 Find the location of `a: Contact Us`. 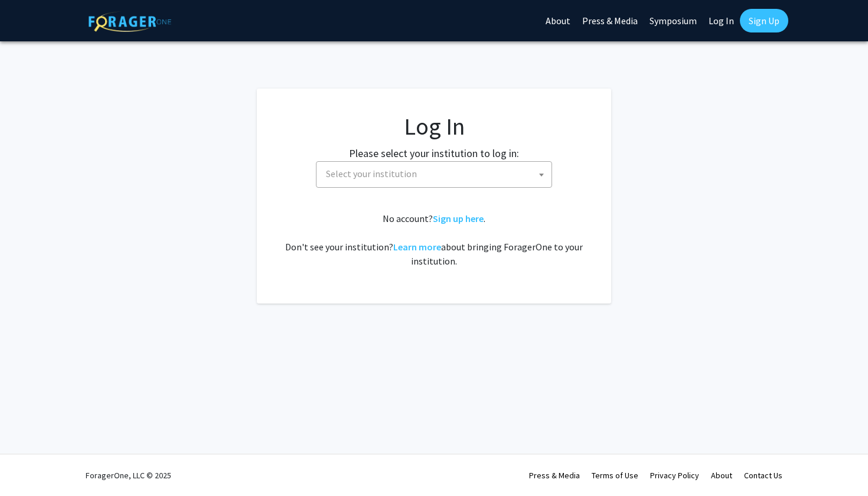

a: Contact Us is located at coordinates (762, 475).